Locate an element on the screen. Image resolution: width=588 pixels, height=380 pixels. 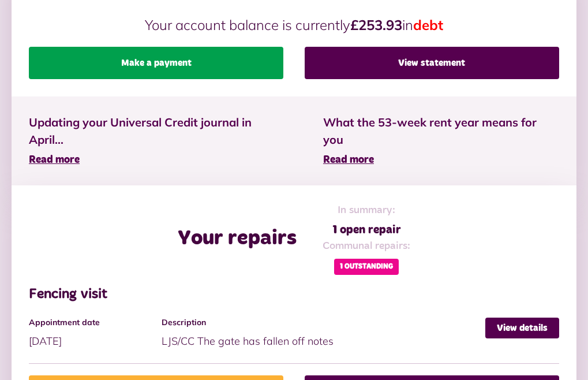
span: 1 open repair is located at coordinates (367, 230).